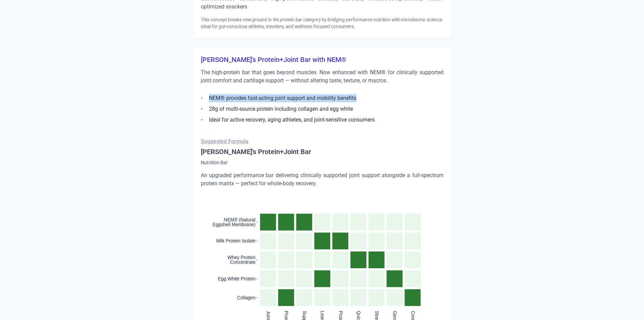  I want to click on p: An upgraded performance bar delivering clinically supported joint support alongside a full-spectr..., so click(322, 180).